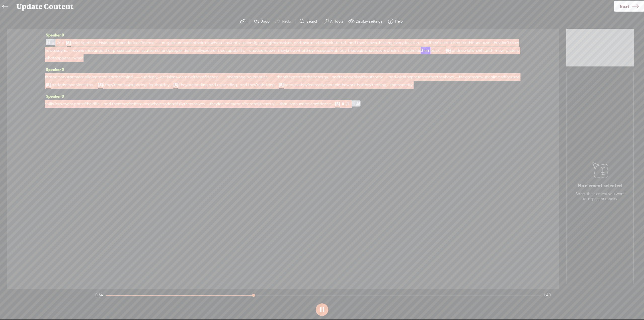 This screenshot has width=644, height=320. I want to click on span: energy,, so click(322, 77).